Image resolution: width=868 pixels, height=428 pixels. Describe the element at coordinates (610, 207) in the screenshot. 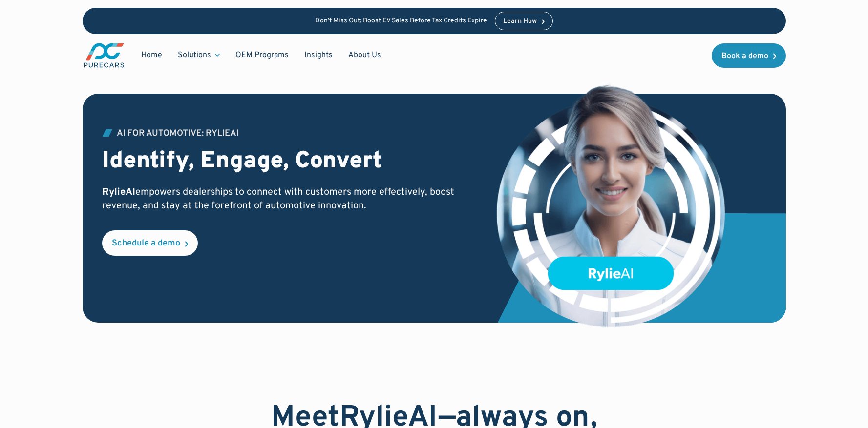

I see `img: customer data platform illustration` at that location.